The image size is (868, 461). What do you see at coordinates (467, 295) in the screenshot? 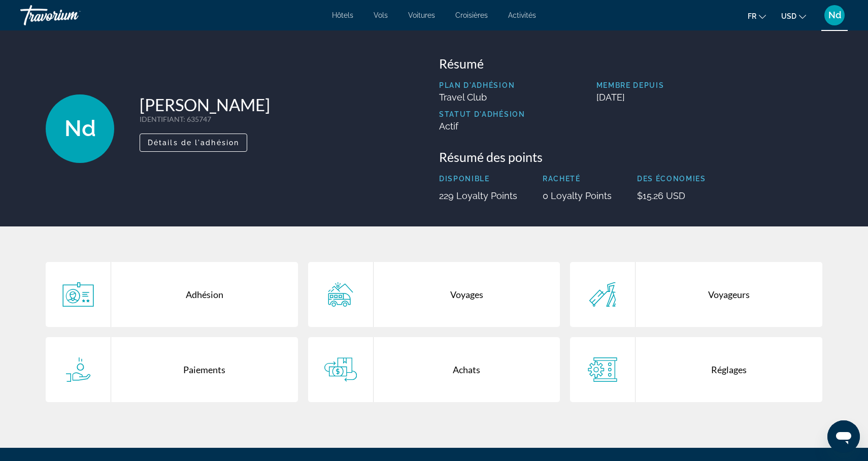
I see `div: Voyages` at bounding box center [467, 295].